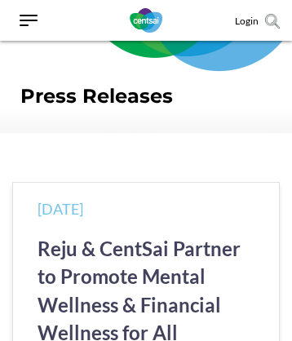  What do you see at coordinates (247, 20) in the screenshot?
I see `a: Login` at bounding box center [247, 20].